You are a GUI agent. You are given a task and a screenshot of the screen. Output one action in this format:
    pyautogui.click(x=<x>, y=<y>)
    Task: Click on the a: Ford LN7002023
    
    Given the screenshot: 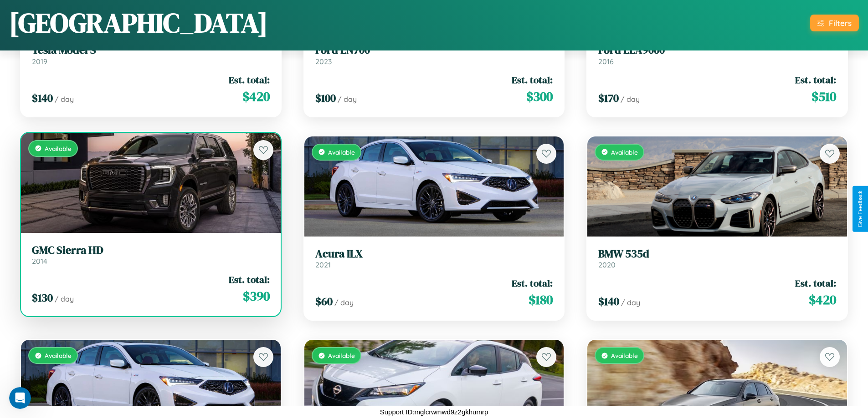 What is the action you would take?
    pyautogui.click(x=434, y=54)
    